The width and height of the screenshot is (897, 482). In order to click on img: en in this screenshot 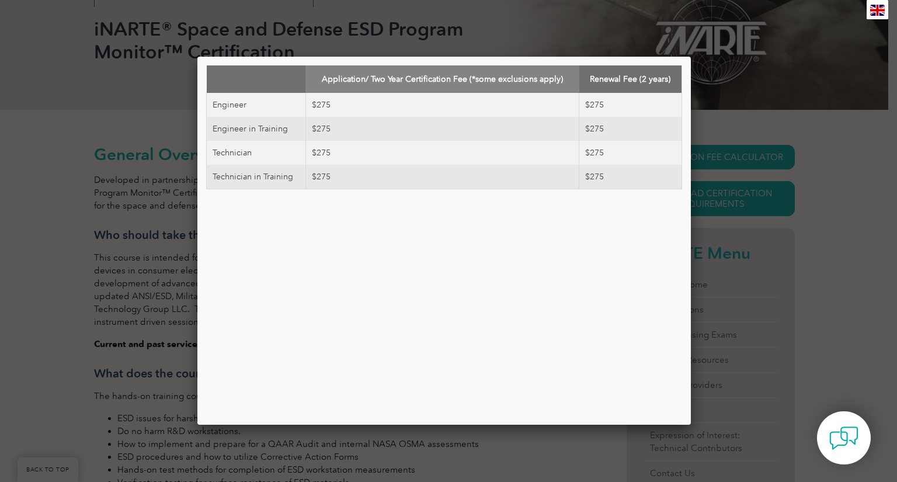, I will do `click(877, 10)`.